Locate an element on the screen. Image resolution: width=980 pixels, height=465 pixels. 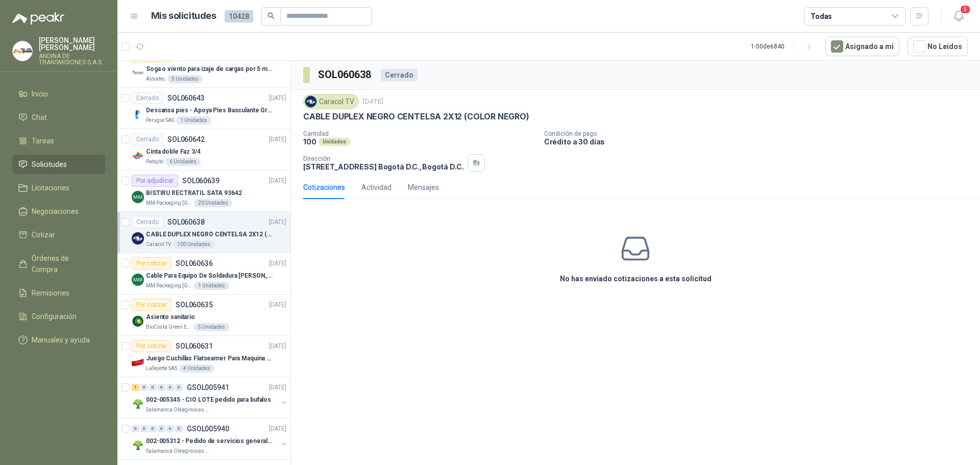
p: SOL060635 is located at coordinates (194, 304).